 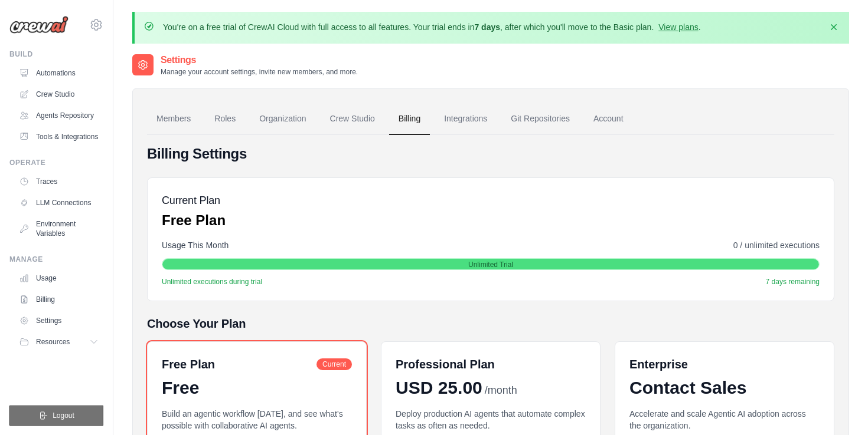 I want to click on span: Logout, so click(x=63, y=415).